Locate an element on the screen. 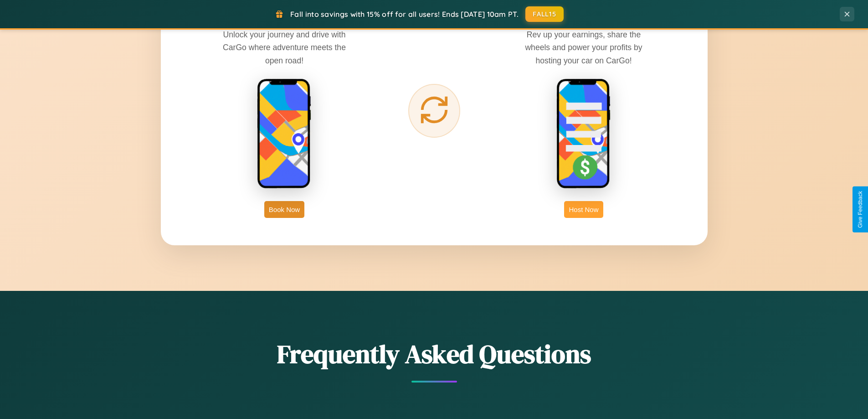 The image size is (868, 419). h2: Frequently Asked Questions is located at coordinates (434, 354).